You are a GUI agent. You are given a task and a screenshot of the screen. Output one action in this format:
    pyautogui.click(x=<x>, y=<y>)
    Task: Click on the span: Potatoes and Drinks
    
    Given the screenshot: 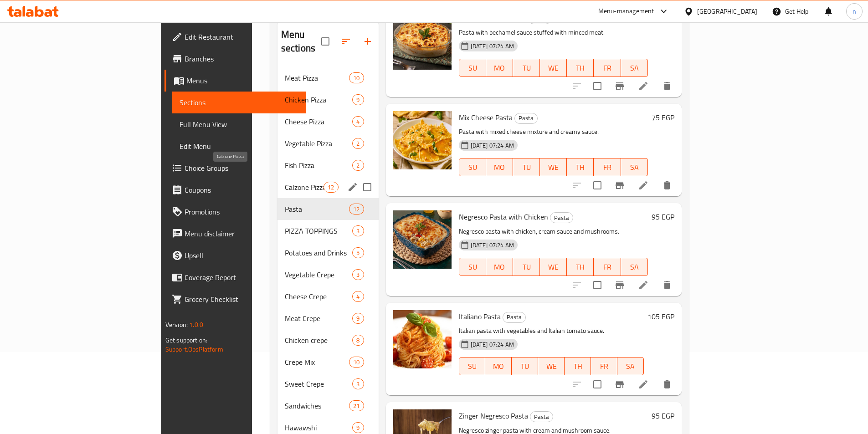 What is the action you would take?
    pyautogui.click(x=318, y=253)
    